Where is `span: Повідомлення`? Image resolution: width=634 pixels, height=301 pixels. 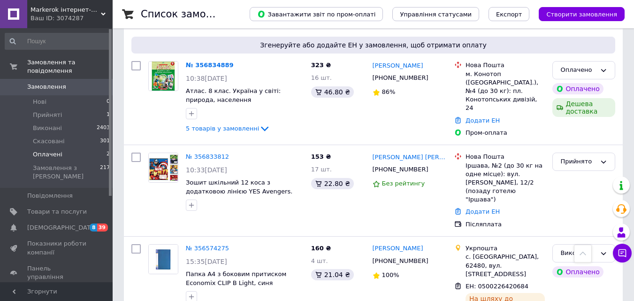
span: Повідомлення is located at coordinates (50, 196).